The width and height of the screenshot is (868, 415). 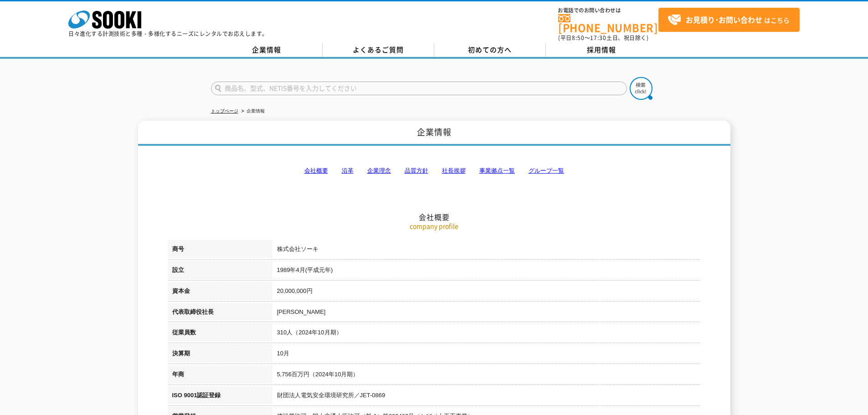 What do you see at coordinates (598, 38) in the screenshot?
I see `span: 17:30` at bounding box center [598, 38].